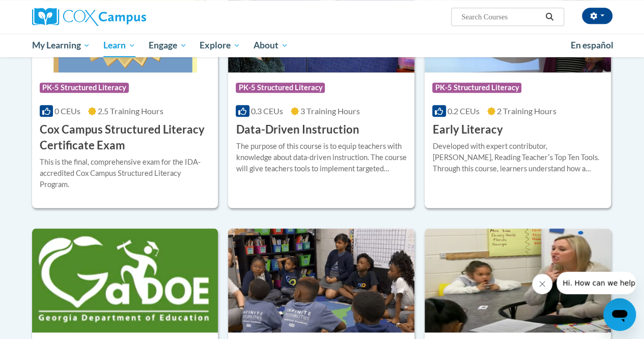  Describe the element at coordinates (119, 45) in the screenshot. I see `span: Learn` at that location.